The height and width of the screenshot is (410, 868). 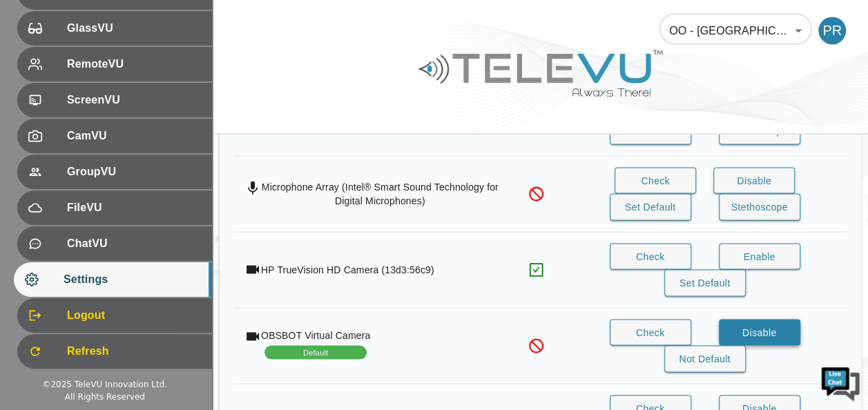 What do you see at coordinates (134, 29) in the screenshot?
I see `span: GlassVU` at bounding box center [134, 29].